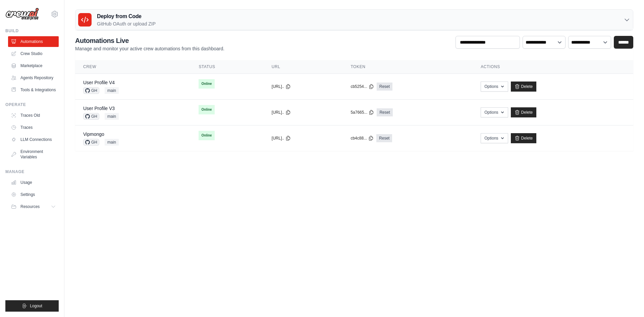  What do you see at coordinates (33, 78) in the screenshot?
I see `a: Agents Repository` at bounding box center [33, 78].